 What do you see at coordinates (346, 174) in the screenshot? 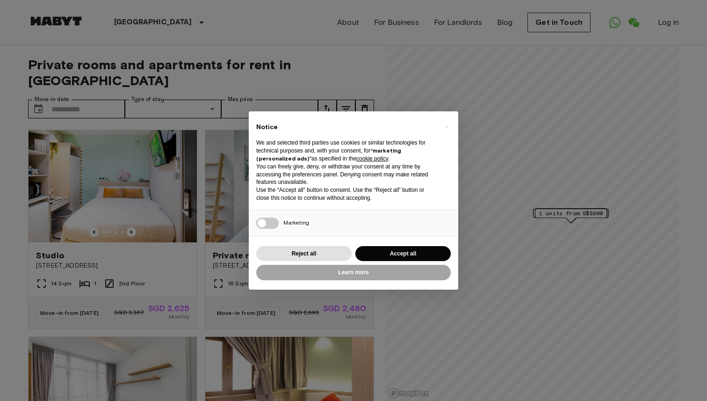
I see `p: You can freely give, deny, or withdraw your consent at any time by accessing the preferences pane...` at bounding box center [346, 174].